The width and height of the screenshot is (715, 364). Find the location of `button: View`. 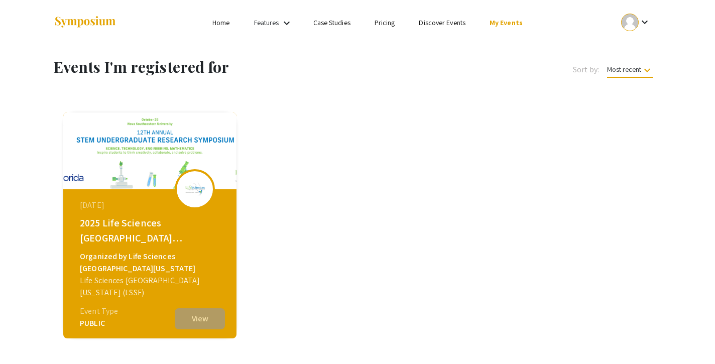

button: View is located at coordinates (200, 319).